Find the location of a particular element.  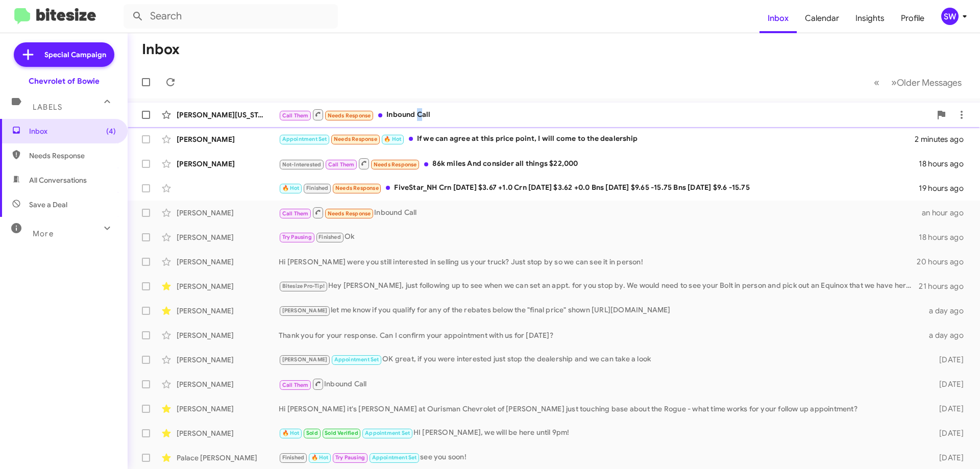

input: Search is located at coordinates (231, 16).